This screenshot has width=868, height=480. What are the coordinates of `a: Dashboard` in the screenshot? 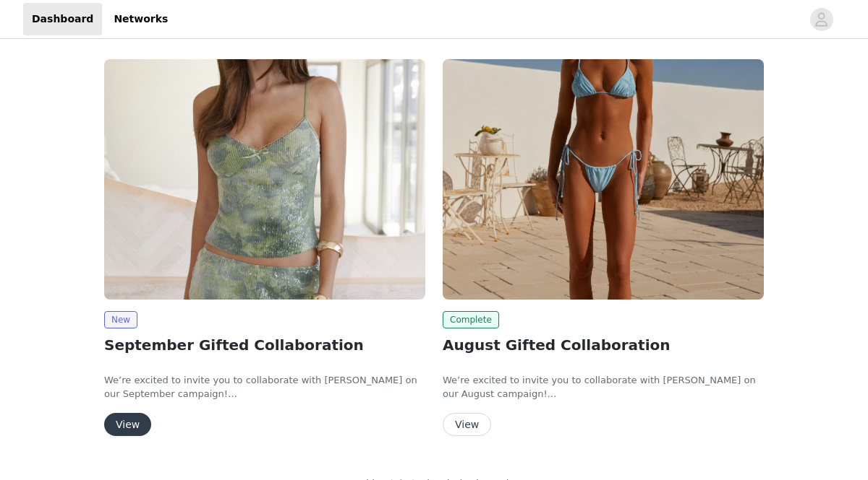 It's located at (62, 19).